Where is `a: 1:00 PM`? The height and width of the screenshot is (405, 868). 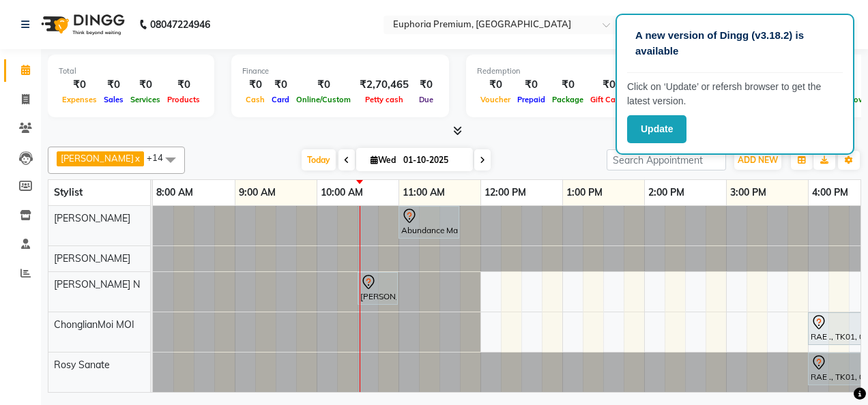 a: 1:00 PM is located at coordinates (584, 192).